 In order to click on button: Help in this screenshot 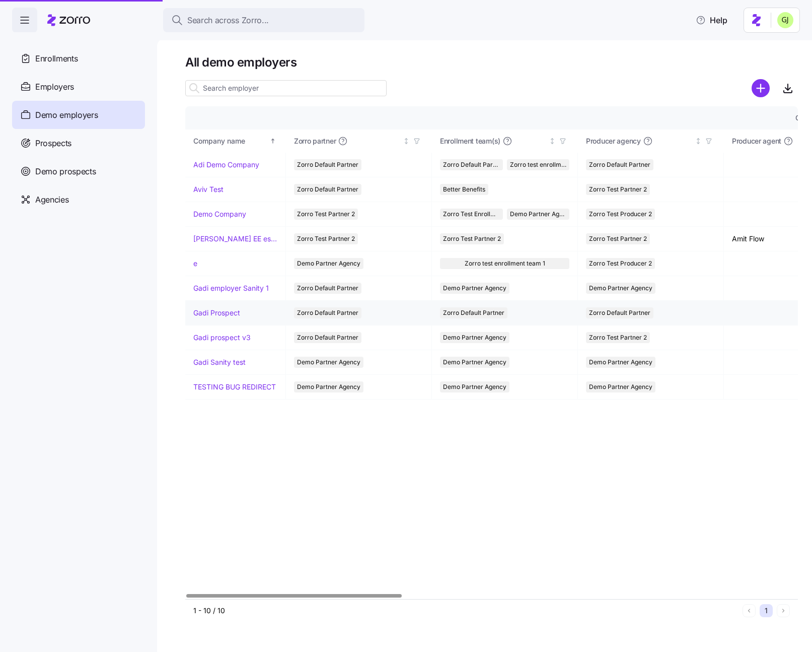, I will do `click(712, 20)`.